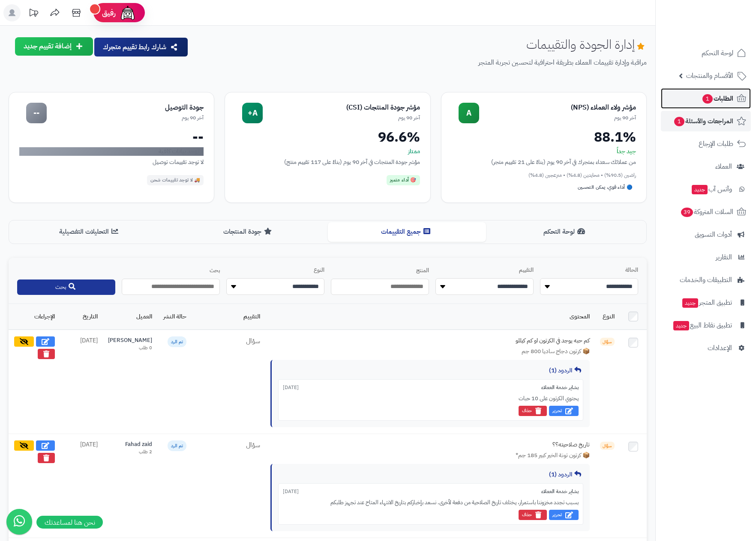  Describe the element at coordinates (722, 30) in the screenshot. I see `img: logo-2.png` at that location.